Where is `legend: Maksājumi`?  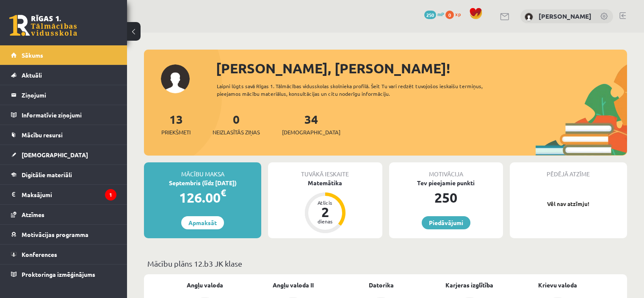 legend: Maksājumi is located at coordinates (69, 194).